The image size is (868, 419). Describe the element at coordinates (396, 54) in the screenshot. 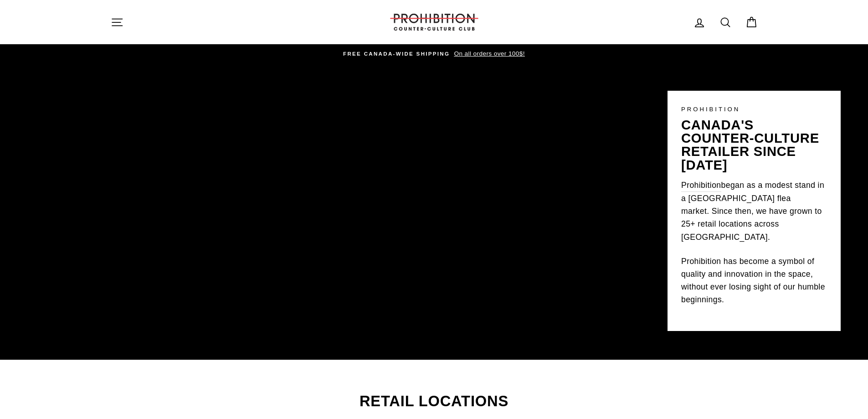

I see `span: FREE CANADA-WIDE SHIPPING` at that location.